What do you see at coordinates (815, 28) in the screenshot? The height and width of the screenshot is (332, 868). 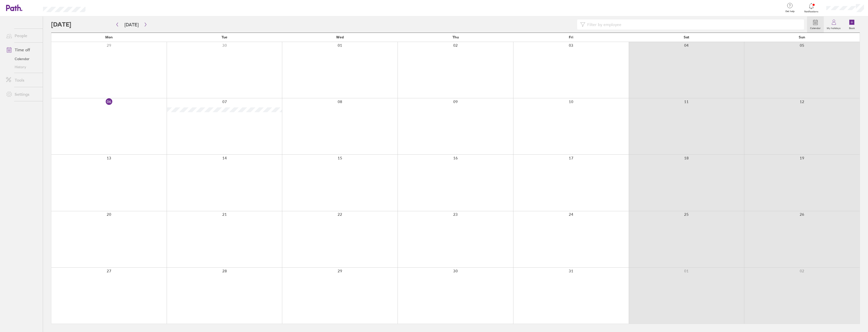 I see `label: Calendar` at bounding box center [815, 28].